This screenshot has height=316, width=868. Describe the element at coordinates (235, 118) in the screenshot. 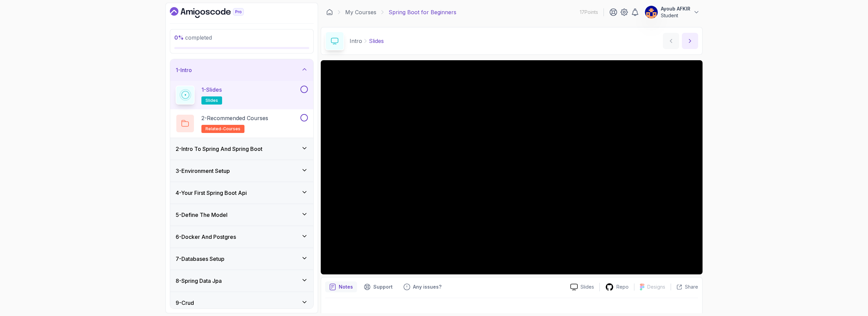

I see `p: 2 - Recommended Courses` at that location.